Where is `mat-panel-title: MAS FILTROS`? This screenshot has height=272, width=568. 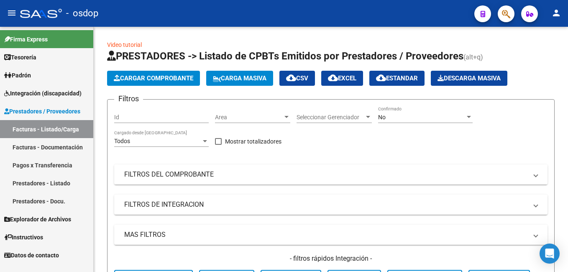
mat-panel-title: MAS FILTROS is located at coordinates (326, 235).